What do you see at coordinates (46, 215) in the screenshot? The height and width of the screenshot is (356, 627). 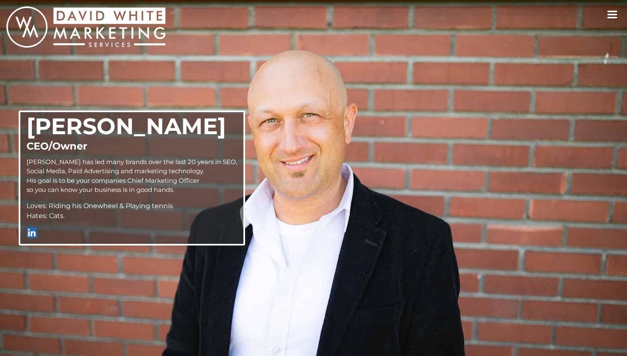 I see `span: Hates: Cats.` at bounding box center [46, 215].